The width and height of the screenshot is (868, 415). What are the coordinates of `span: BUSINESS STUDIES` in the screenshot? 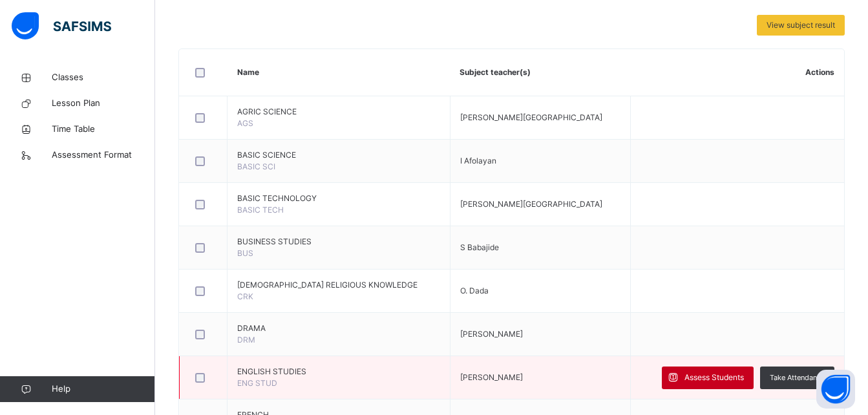 It's located at (339, 242).